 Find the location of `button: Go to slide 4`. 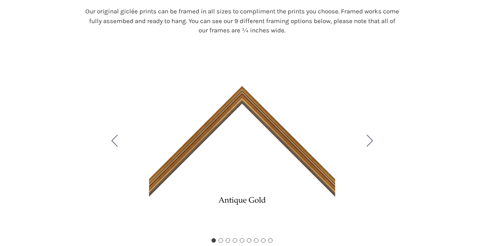

button: Go to slide 4 is located at coordinates (235, 241).